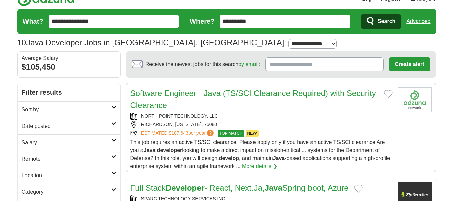 The image size is (453, 201). What do you see at coordinates (386, 21) in the screenshot?
I see `span: Search` at bounding box center [386, 21].